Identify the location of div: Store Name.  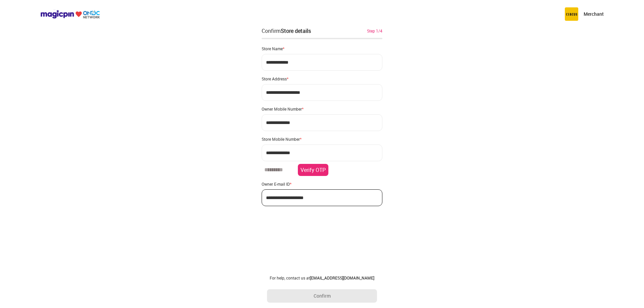
(322, 49).